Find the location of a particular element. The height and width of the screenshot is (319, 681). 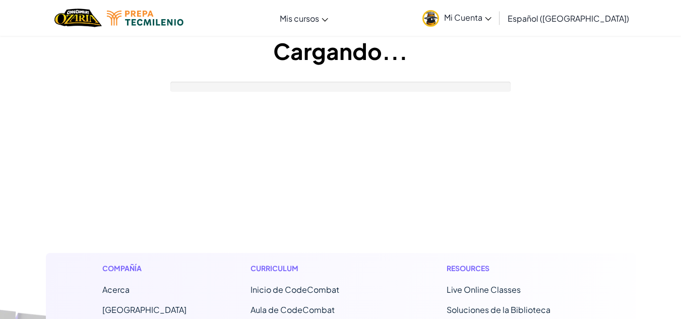

a: Ozaria by CodeCombat logo is located at coordinates (78, 18).